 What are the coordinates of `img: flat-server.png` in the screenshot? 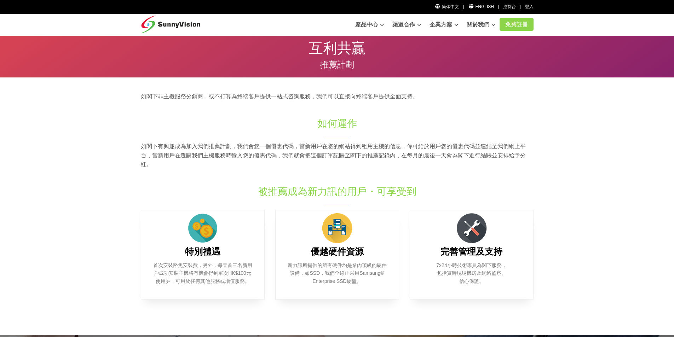 It's located at (337, 228).